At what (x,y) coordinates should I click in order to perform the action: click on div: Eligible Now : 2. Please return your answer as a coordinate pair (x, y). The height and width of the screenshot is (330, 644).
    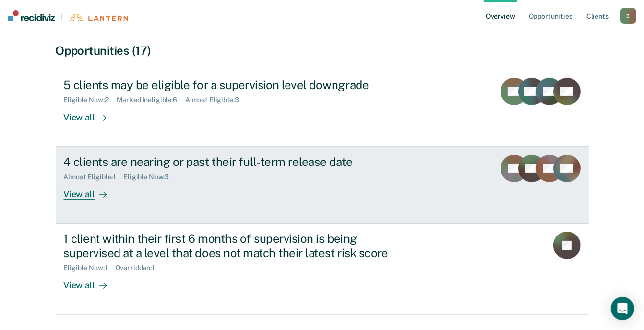
    Looking at the image, I should click on (90, 100).